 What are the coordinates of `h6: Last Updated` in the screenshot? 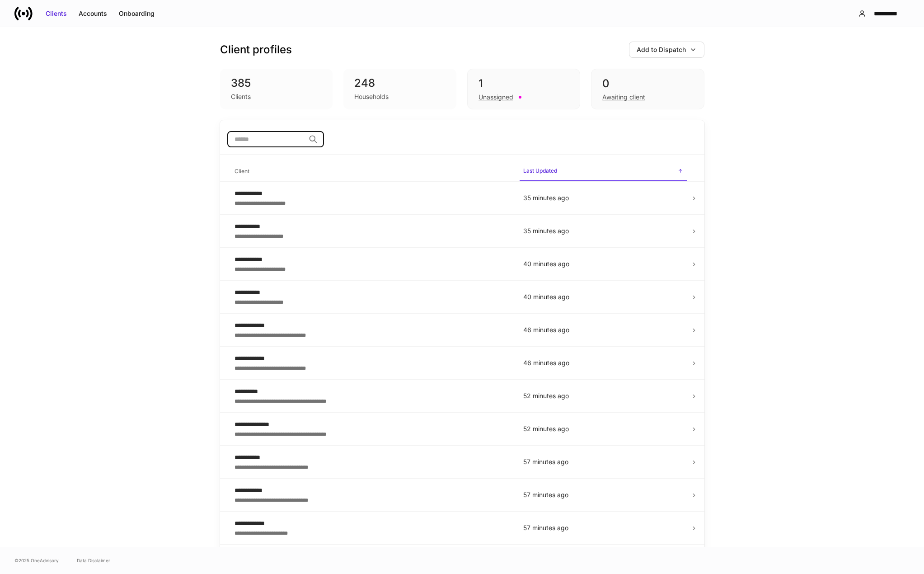 It's located at (540, 170).